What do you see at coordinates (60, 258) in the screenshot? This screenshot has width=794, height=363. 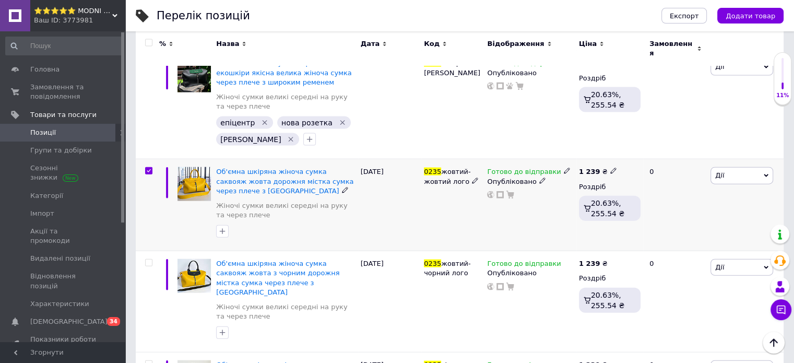 I see `span: Видалені позиції` at bounding box center [60, 258].